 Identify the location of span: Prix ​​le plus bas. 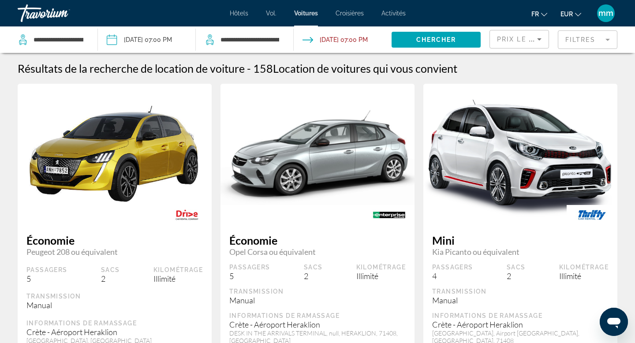
(531, 39).